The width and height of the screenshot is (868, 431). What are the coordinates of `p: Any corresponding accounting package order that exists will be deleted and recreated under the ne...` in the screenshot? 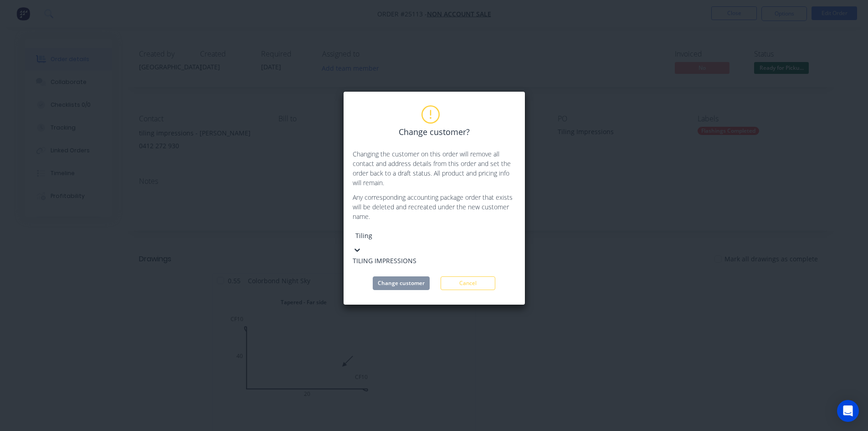 It's located at (434, 206).